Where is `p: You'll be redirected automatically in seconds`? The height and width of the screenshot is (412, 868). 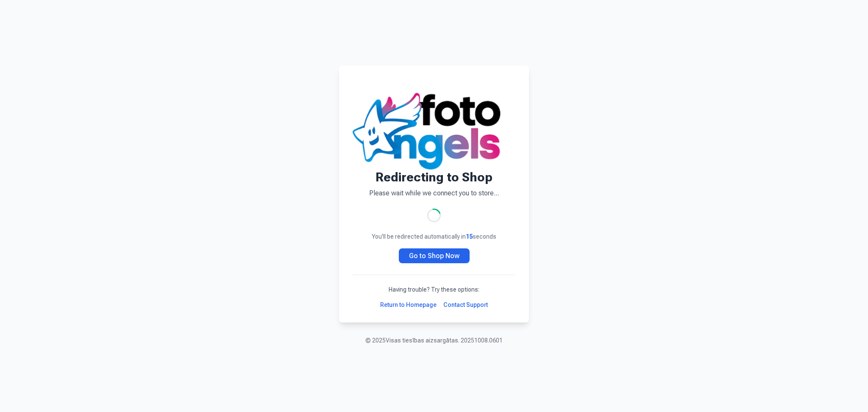
p: You'll be redirected automatically in seconds is located at coordinates (434, 237).